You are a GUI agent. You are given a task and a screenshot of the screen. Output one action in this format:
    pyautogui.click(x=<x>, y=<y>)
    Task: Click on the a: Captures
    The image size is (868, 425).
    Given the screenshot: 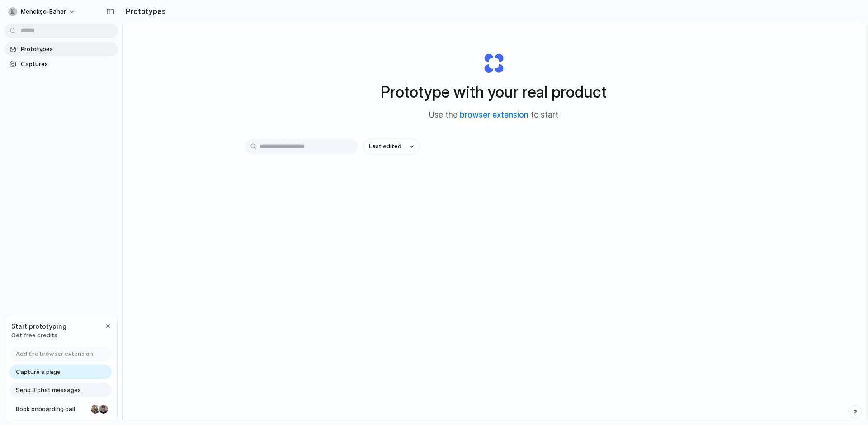 What is the action you would take?
    pyautogui.click(x=61, y=64)
    